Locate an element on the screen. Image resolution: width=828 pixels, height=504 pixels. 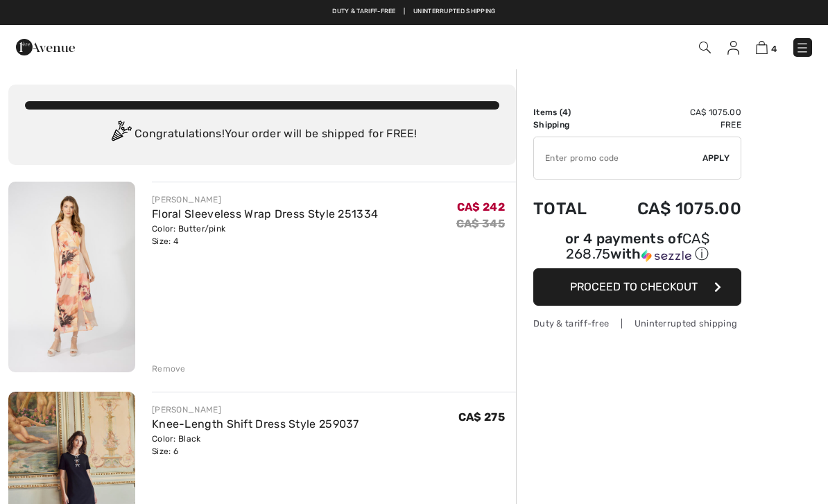
div: or 4 payments ofCA$ 268.75withSezzle Click to learn more about Sezzle is located at coordinates (637, 250).